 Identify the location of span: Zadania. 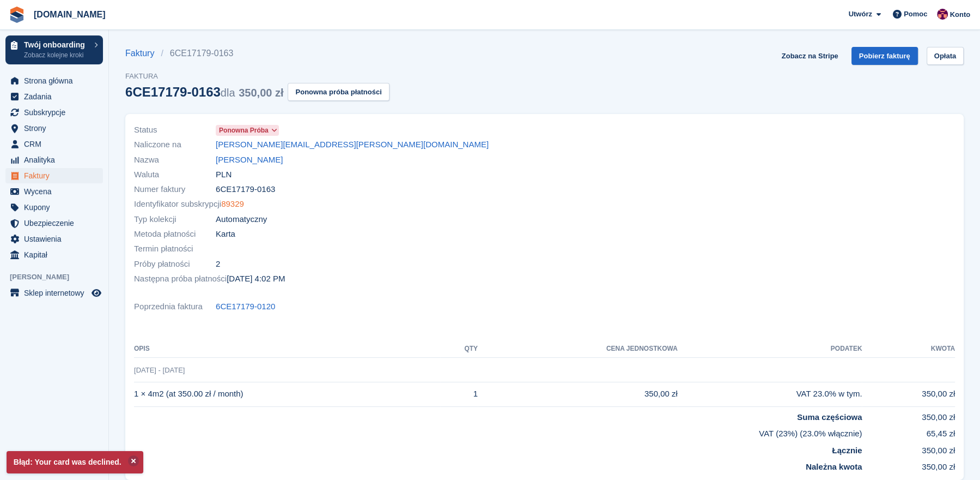
(57, 96).